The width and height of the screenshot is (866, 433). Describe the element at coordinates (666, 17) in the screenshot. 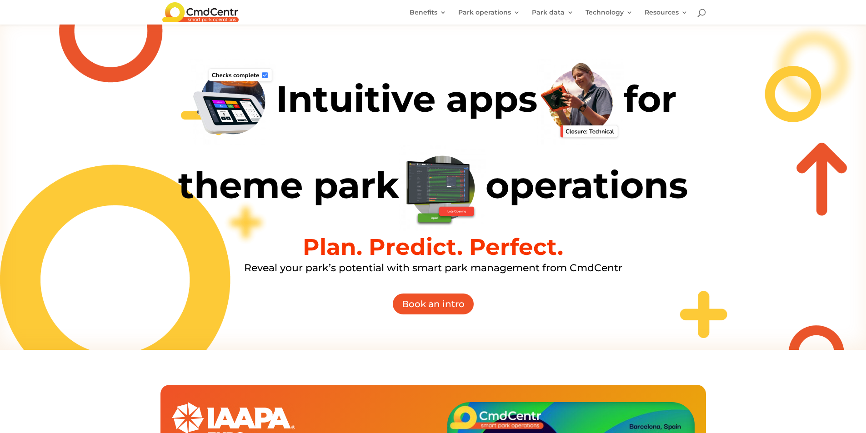

I see `a: Resources` at that location.